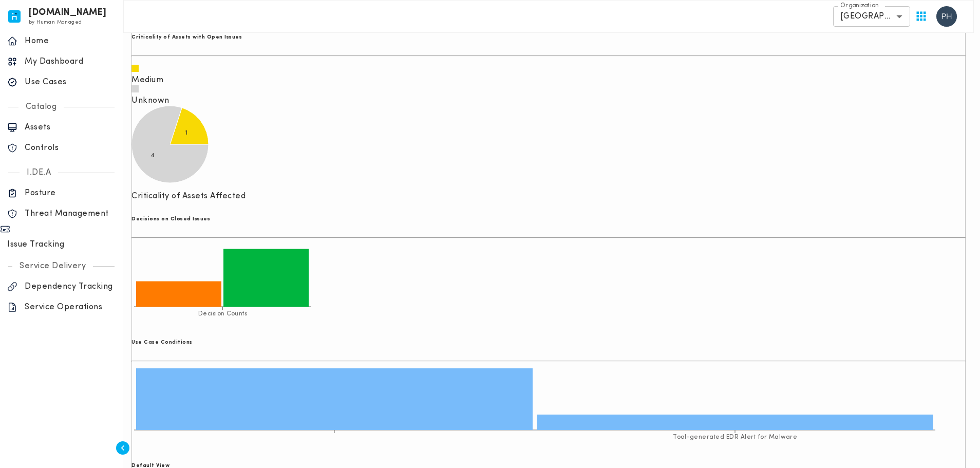  I want to click on text: 4, so click(152, 156).